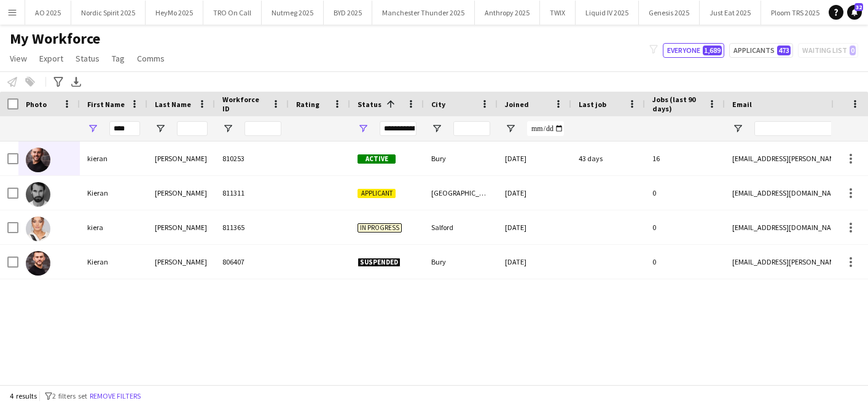 Image resolution: width=868 pixels, height=406 pixels. Describe the element at coordinates (54, 39) in the screenshot. I see `span: My Workforce` at that location.